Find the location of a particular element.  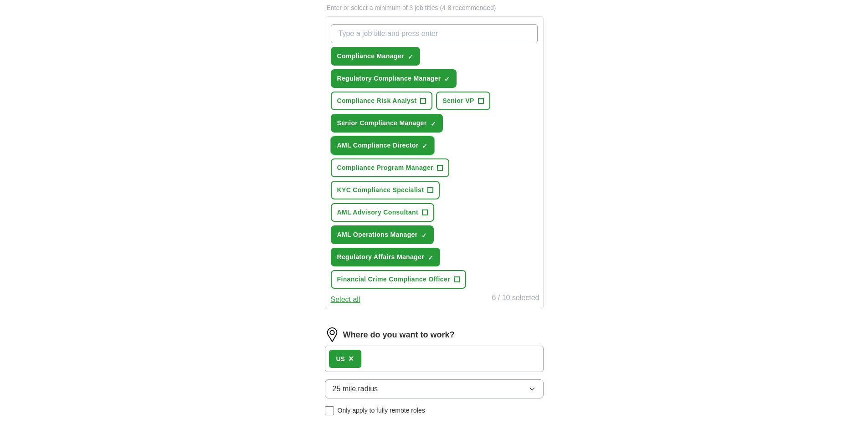

button: KYC Compliance Specialist is located at coordinates (386, 190).